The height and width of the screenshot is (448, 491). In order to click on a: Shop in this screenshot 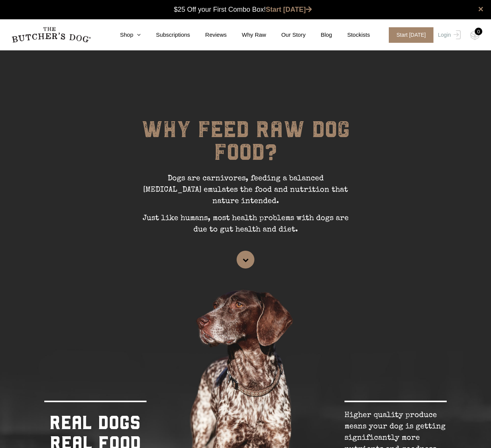, I will do `click(123, 35)`.